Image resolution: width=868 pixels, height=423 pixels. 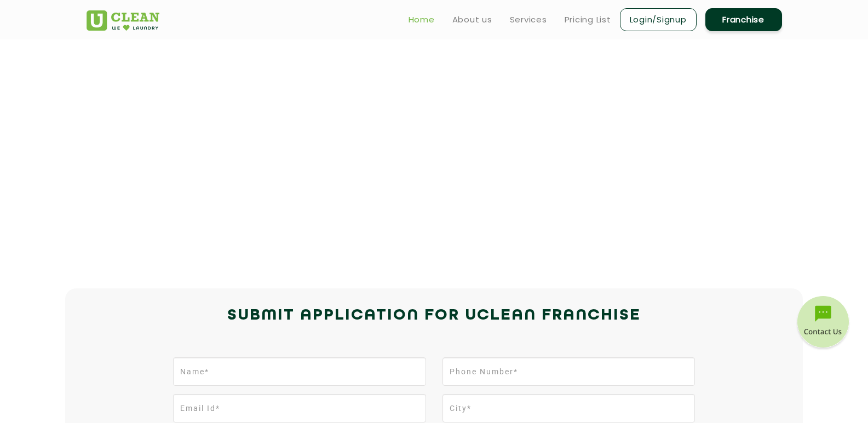 I want to click on a: About us, so click(x=472, y=19).